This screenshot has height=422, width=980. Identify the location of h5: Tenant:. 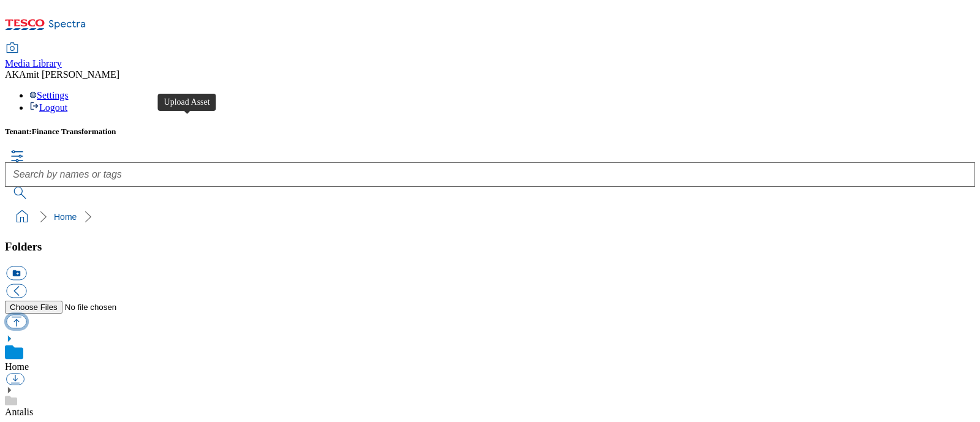
(490, 132).